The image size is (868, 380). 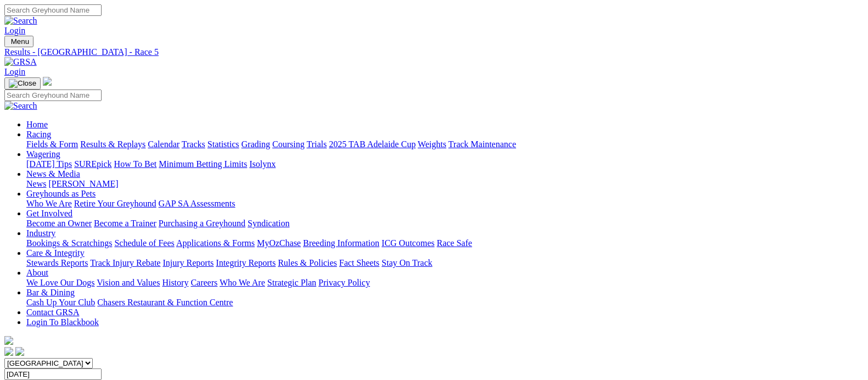 I want to click on a: Schedule of Fees, so click(x=144, y=242).